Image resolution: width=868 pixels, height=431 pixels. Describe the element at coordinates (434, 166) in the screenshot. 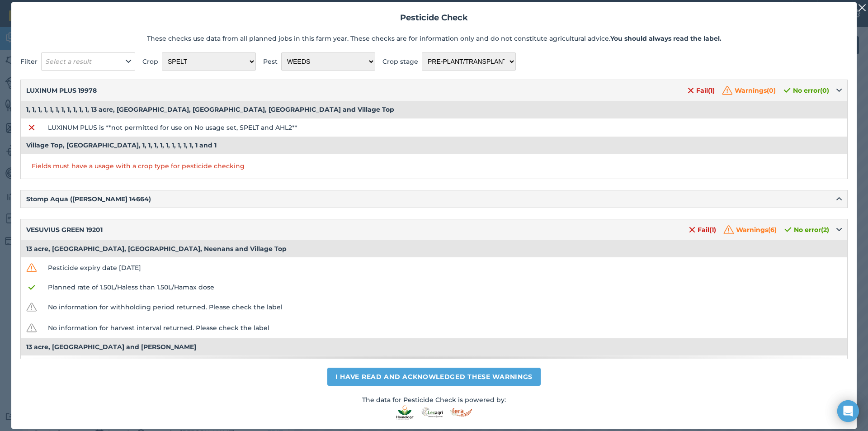

I see `p: Fields must have a usage with a crop type for pesticide checking` at that location.